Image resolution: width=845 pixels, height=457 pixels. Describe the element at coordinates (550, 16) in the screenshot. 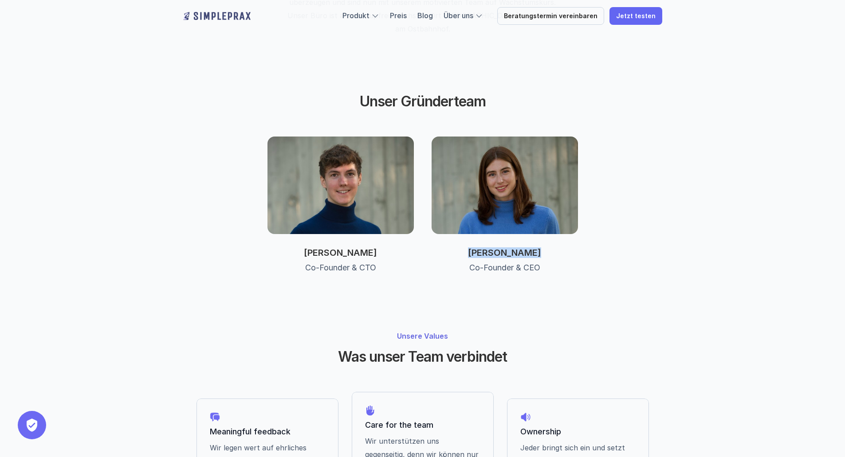

I see `p: Beratungstermin vereinbaren` at that location.